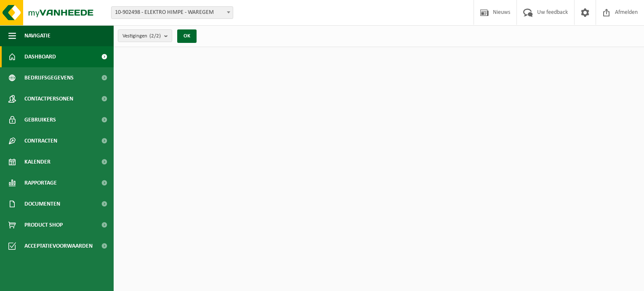 This screenshot has width=644, height=291. I want to click on span: Contactpersonen, so click(49, 99).